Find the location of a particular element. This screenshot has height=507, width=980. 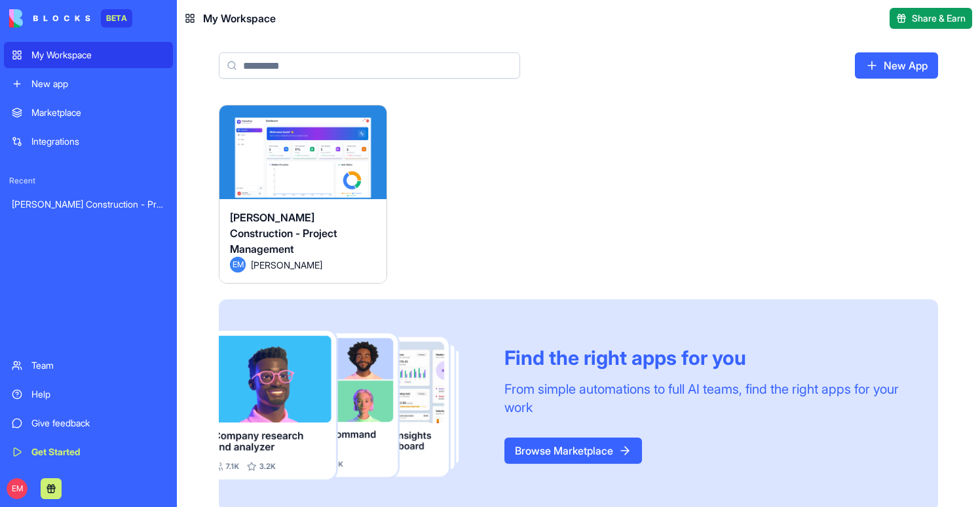

span: My Workspace is located at coordinates (239, 18).